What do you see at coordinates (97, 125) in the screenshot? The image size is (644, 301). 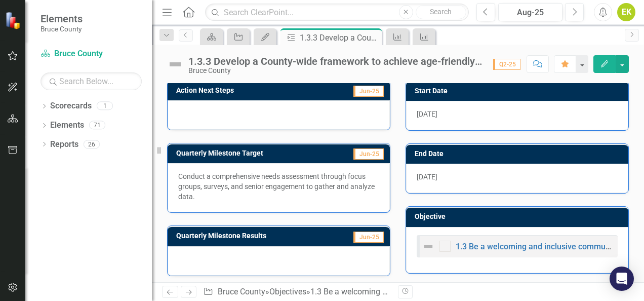 I see `div: 71` at bounding box center [97, 125].